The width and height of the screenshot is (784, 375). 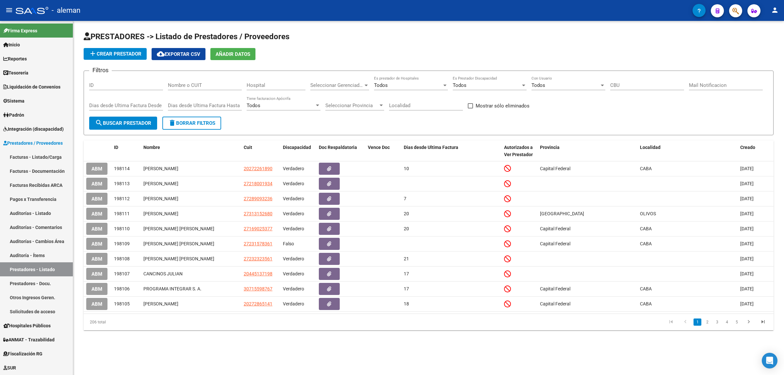 What do you see at coordinates (20, 31) in the screenshot?
I see `span: Firma Express` at bounding box center [20, 31].